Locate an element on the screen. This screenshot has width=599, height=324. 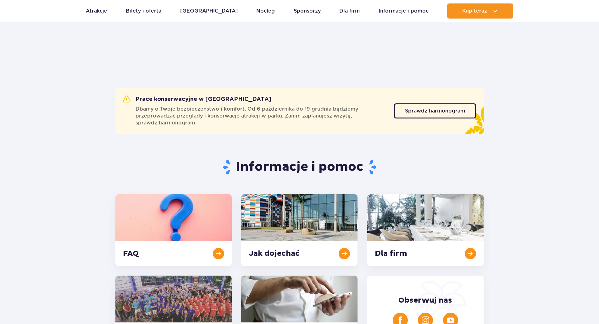
img: Facebook is located at coordinates (400, 320).